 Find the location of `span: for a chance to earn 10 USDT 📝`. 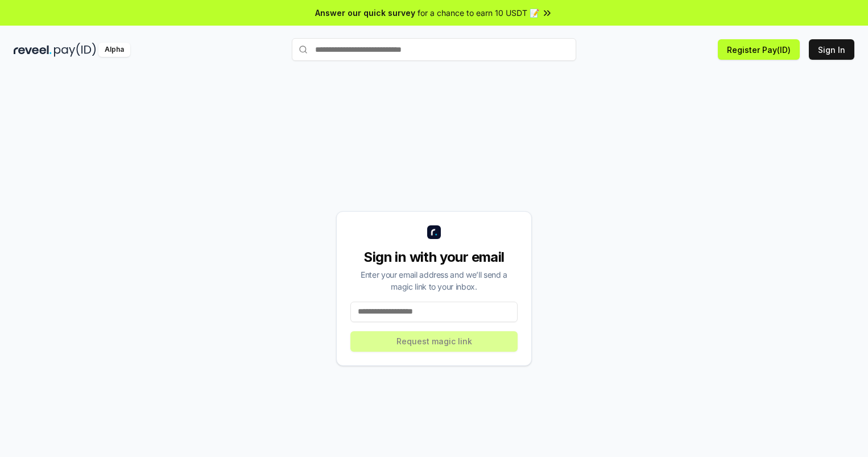

span: for a chance to earn 10 USDT 📝 is located at coordinates (478, 13).